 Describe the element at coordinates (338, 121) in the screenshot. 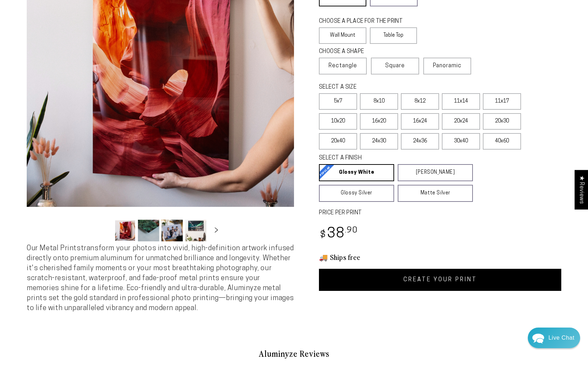

I see `label: 10x20` at that location.